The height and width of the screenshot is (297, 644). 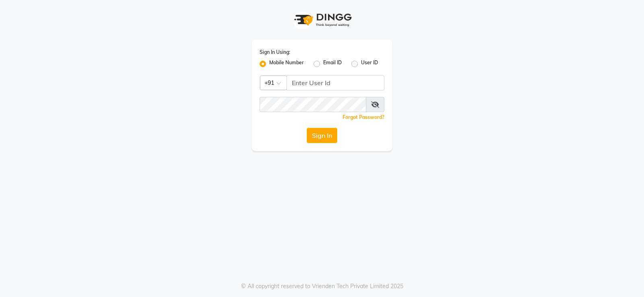 I want to click on a: Forgot Password?, so click(x=363, y=117).